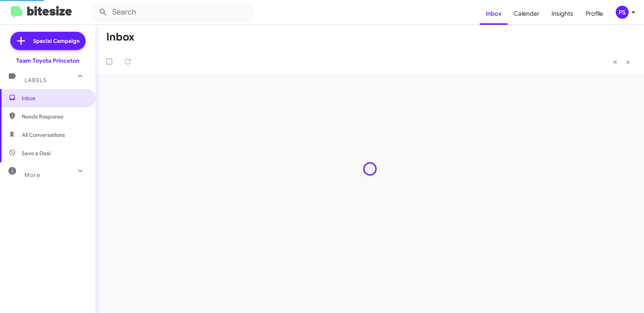  What do you see at coordinates (615, 61) in the screenshot?
I see `button: Previous` at bounding box center [615, 61].